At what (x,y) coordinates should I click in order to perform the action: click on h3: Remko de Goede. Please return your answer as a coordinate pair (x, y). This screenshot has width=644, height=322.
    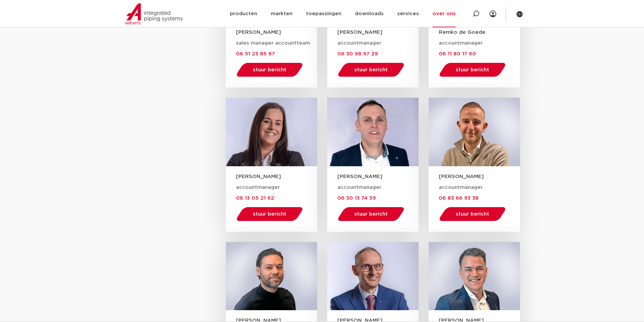
    Looking at the image, I should click on (479, 32).